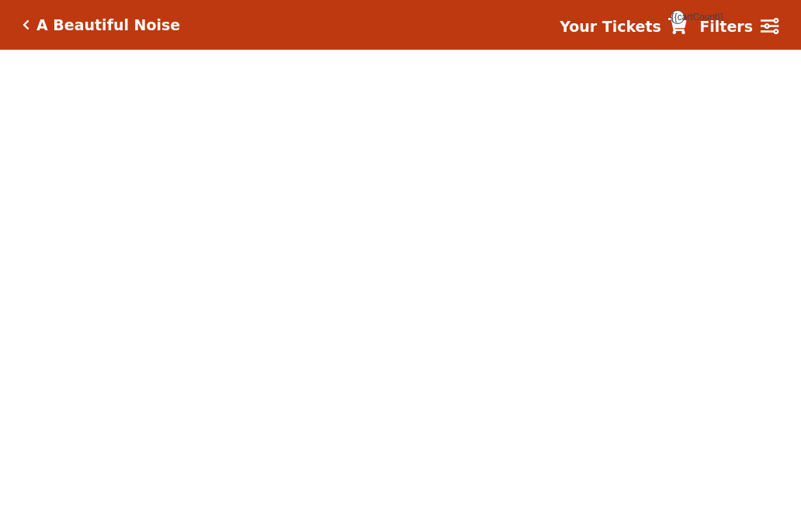  I want to click on a: Your Tickets {{cartCount}}, so click(624, 26).